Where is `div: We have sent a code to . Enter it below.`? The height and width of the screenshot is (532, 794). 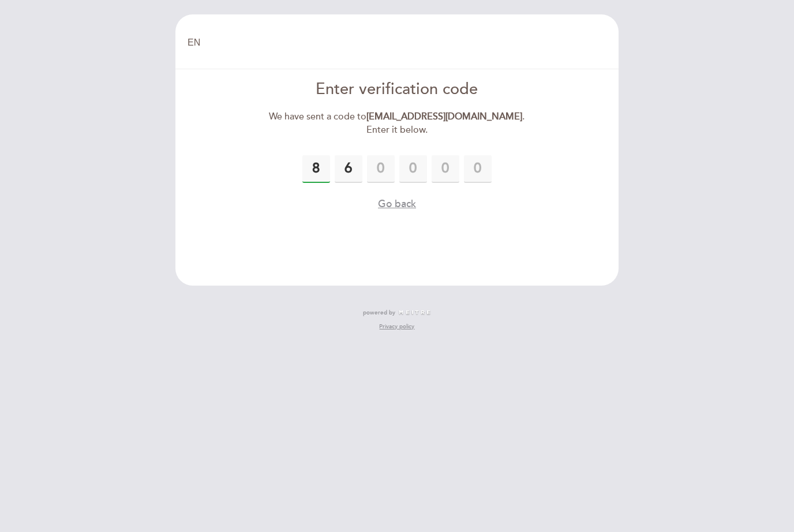 div: We have sent a code to . Enter it below. is located at coordinates (397, 123).